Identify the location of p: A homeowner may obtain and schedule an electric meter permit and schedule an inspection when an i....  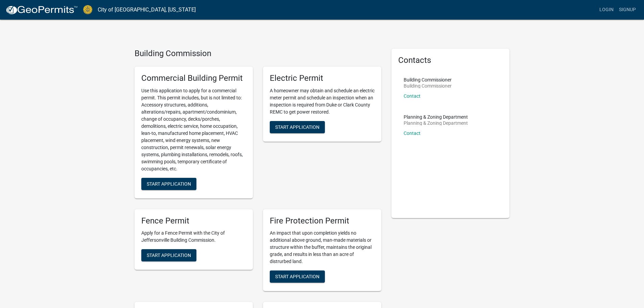
(322, 101).